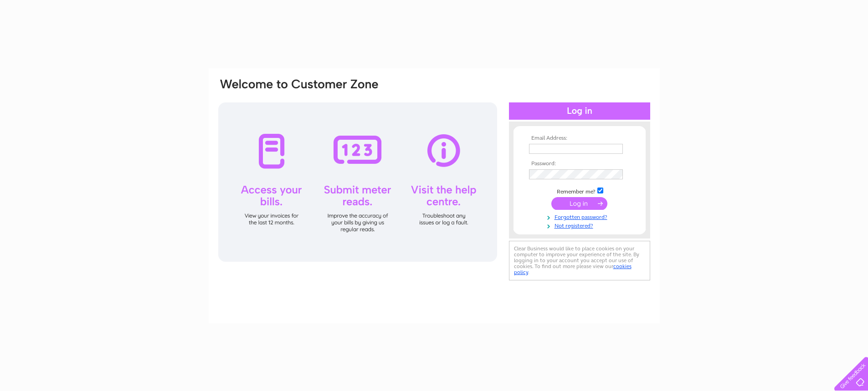 The width and height of the screenshot is (868, 391). What do you see at coordinates (579, 138) in the screenshot?
I see `th: Email Address:` at bounding box center [579, 138].